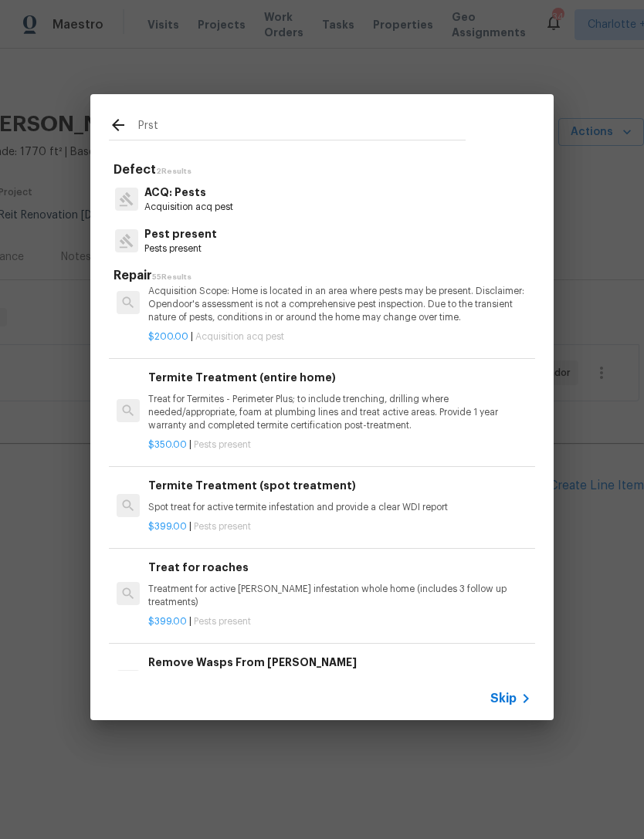  I want to click on h5: Defect, so click(324, 170).